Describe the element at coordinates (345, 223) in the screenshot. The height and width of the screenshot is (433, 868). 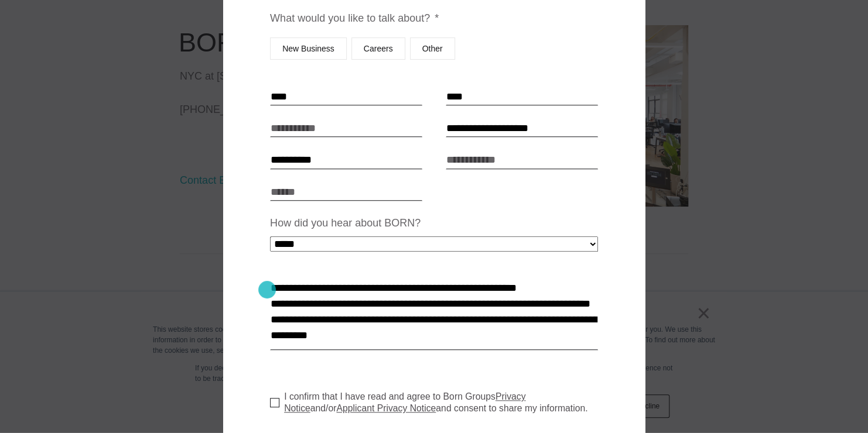
I see `label: How did you hear about BORN?` at that location.